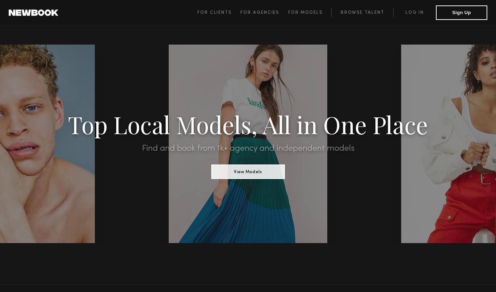 This screenshot has width=496, height=292. Describe the element at coordinates (214, 13) in the screenshot. I see `span: For Clients` at that location.